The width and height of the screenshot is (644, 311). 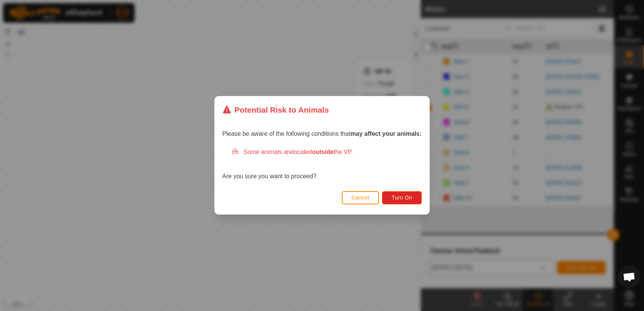 I want to click on strong: outside, so click(x=323, y=152).